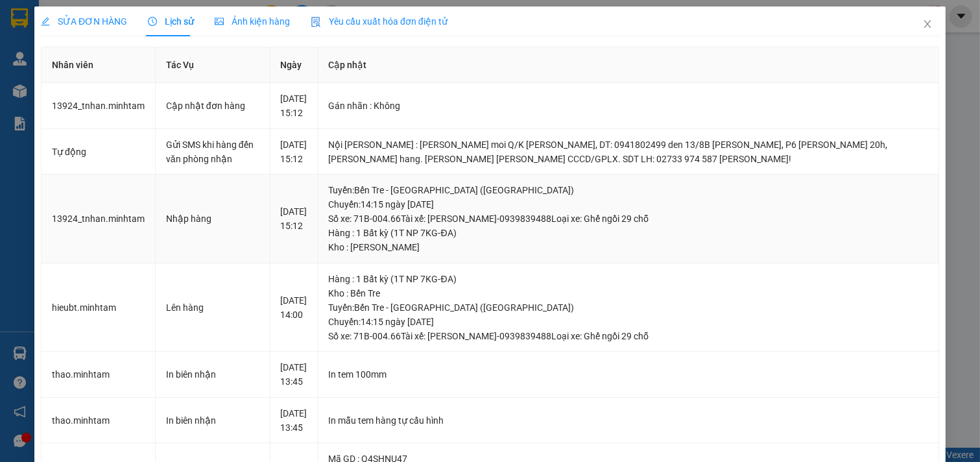 This screenshot has height=462, width=980. I want to click on div: Cập nhật đơn hàng, so click(213, 106).